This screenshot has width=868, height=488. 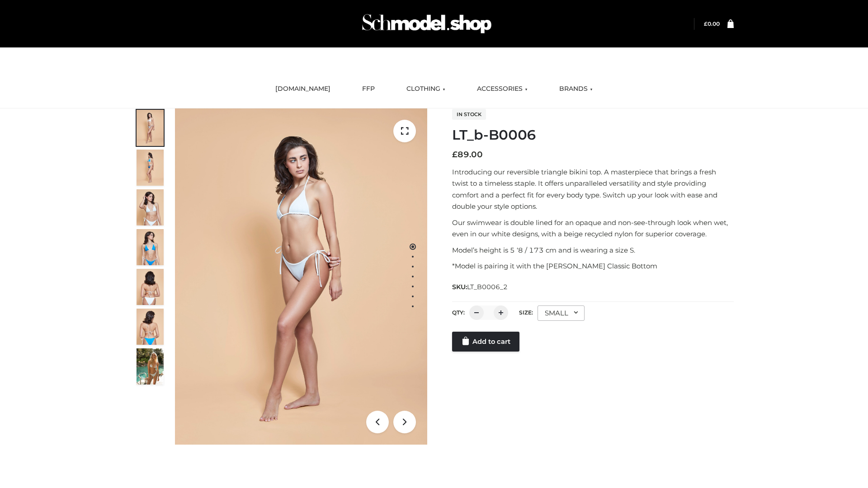 I want to click on img: Arieltop_CloudNine_AzureSky2.jpg, so click(x=150, y=366).